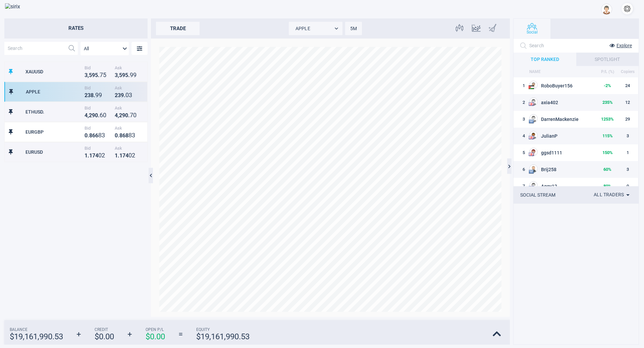 This screenshot has width=644, height=348. I want to click on td: 12, so click(627, 103).